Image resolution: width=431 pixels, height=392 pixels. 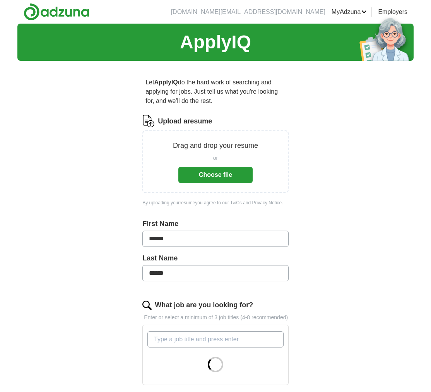 What do you see at coordinates (216, 224) in the screenshot?
I see `label: First Name` at bounding box center [216, 224].